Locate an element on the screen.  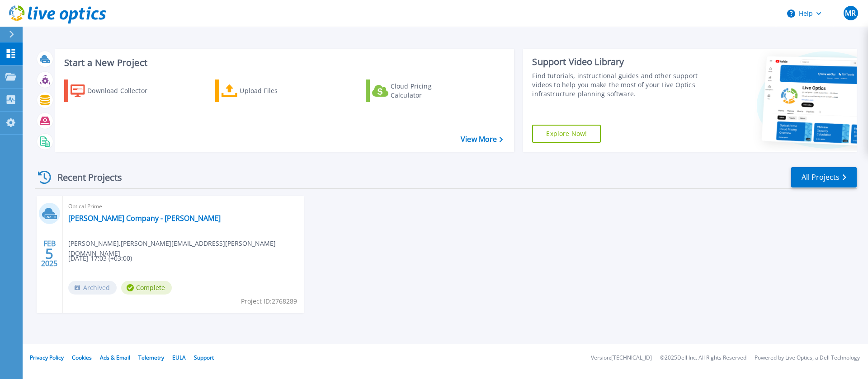
div: Support Video Library is located at coordinates (617, 62).